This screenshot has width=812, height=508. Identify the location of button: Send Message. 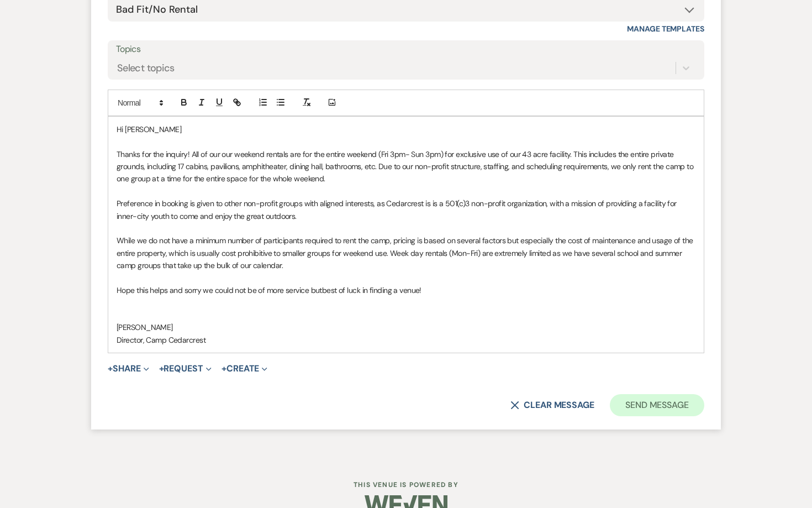
(657, 405).